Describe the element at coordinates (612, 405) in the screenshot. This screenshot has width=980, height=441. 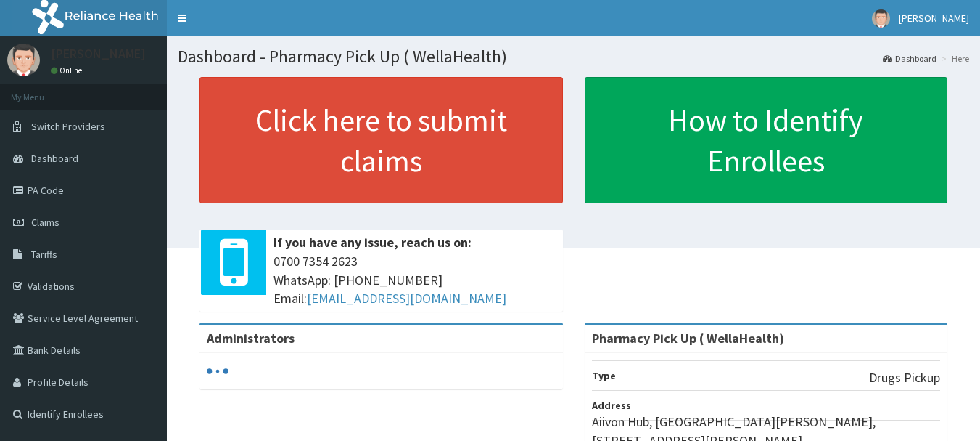
I see `b: Address` at that location.